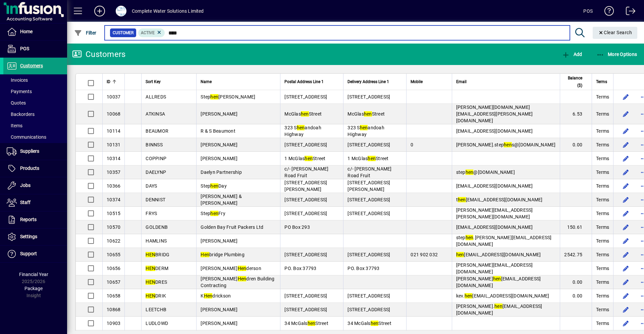 Image resolution: width=644 pixels, height=334 pixels. I want to click on span: K drickson, so click(216, 296).